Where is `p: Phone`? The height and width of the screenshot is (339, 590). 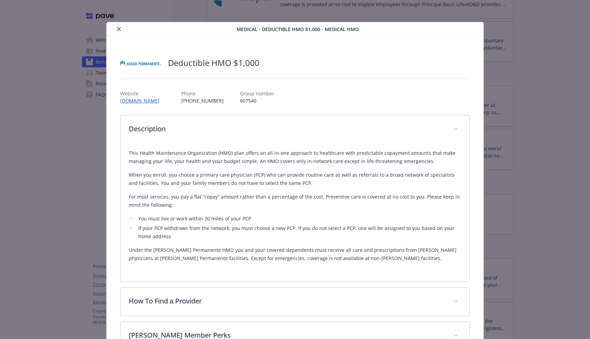 p: Phone is located at coordinates (202, 93).